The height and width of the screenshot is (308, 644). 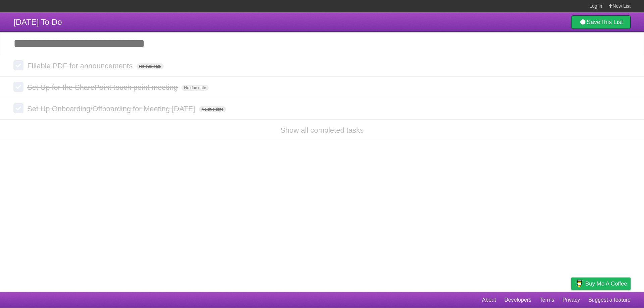 I want to click on a: Developers, so click(x=517, y=300).